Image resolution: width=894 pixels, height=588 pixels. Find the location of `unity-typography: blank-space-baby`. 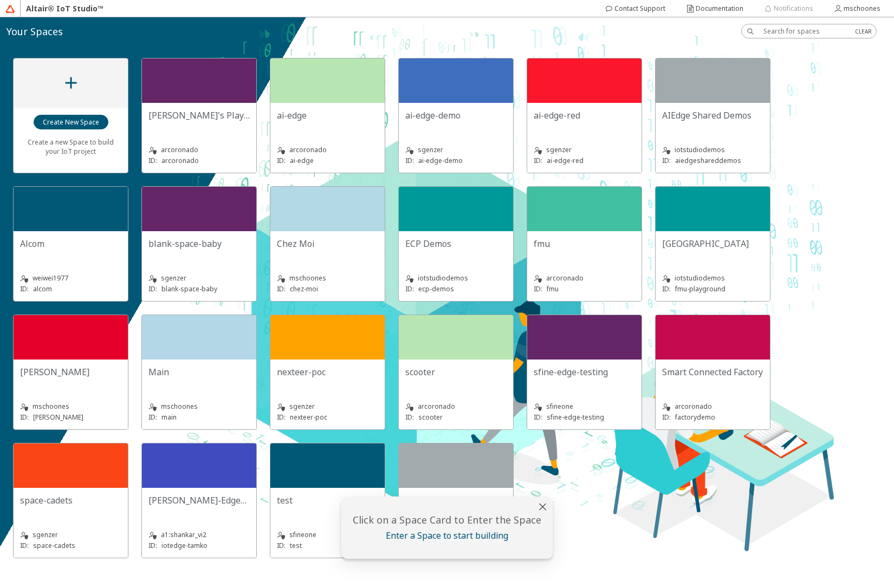

unity-typography: blank-space-baby is located at coordinates (199, 244).